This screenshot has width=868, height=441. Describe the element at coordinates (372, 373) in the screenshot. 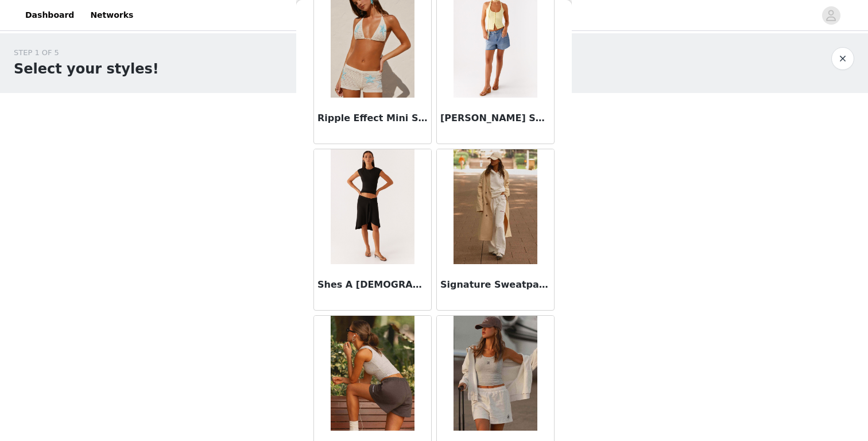

I see `img: Signature Sweatshorts - Charcoal` at that location.